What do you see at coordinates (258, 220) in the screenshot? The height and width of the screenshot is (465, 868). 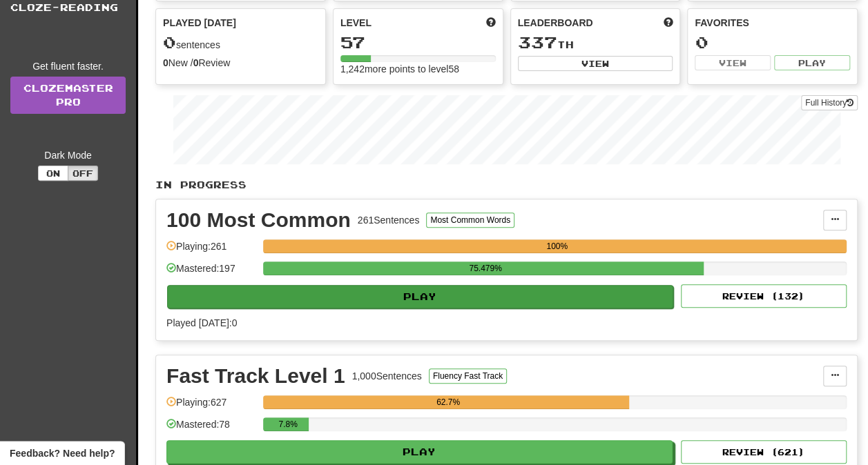 I see `div: 100 Most Common` at bounding box center [258, 220].